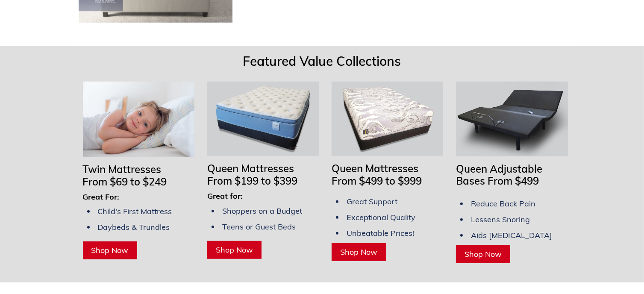 The height and width of the screenshot is (294, 644). I want to click on span: From $199 to $399, so click(252, 181).